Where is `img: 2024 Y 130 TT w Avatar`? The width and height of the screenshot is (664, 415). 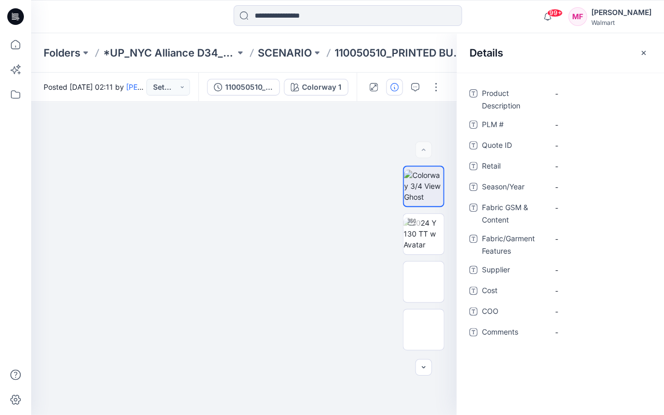
img: 2024 Y 130 TT w Avatar is located at coordinates (423, 233).